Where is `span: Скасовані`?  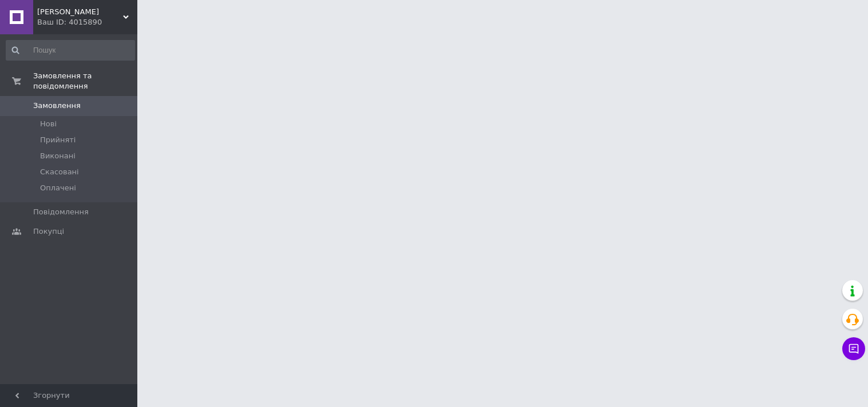 span: Скасовані is located at coordinates (60, 172).